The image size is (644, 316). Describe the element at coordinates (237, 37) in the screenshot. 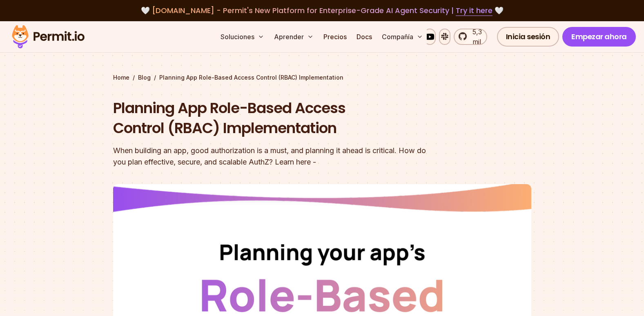

I see `font: Soluciones` at that location.